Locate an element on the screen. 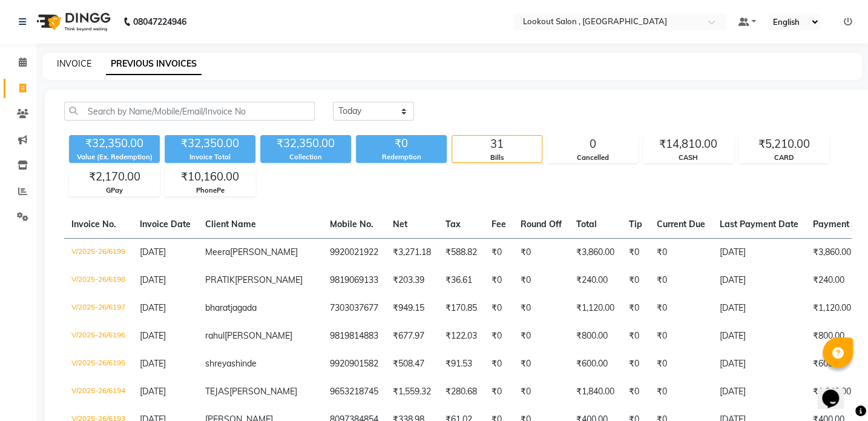  b: 08047224946 is located at coordinates (160, 22).